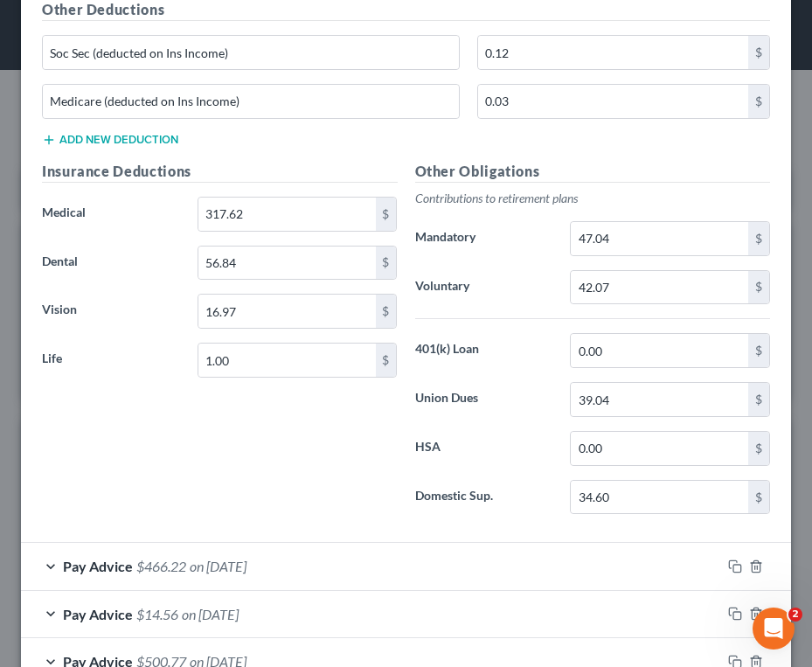 This screenshot has height=667, width=812. I want to click on label: Domestic Sup., so click(485, 498).